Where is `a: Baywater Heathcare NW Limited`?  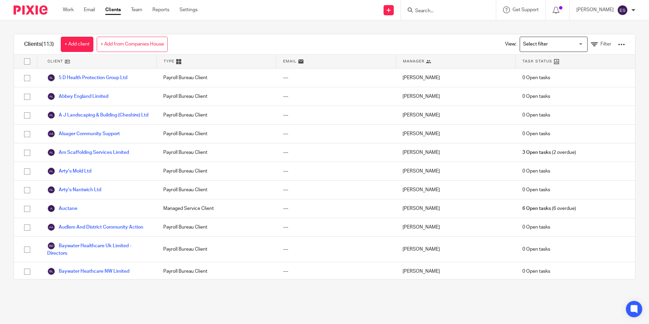 a: Baywater Heathcare NW Limited is located at coordinates (88, 271).